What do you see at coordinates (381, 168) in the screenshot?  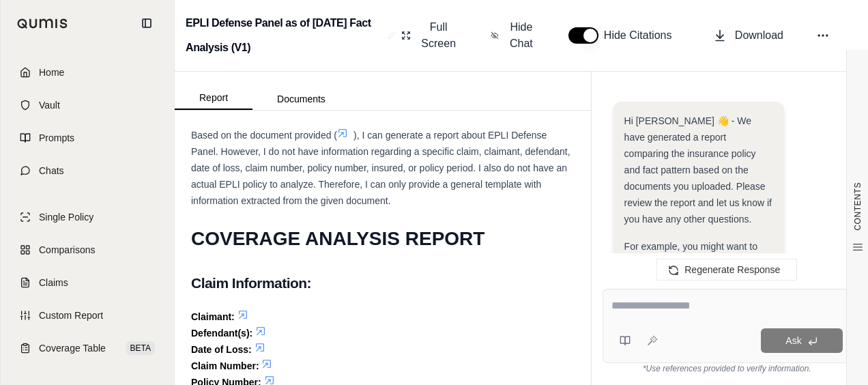 I see `span: ), I can generate a report about EPLI Defense Panel. However, I do not have information regarding...` at bounding box center [381, 168].